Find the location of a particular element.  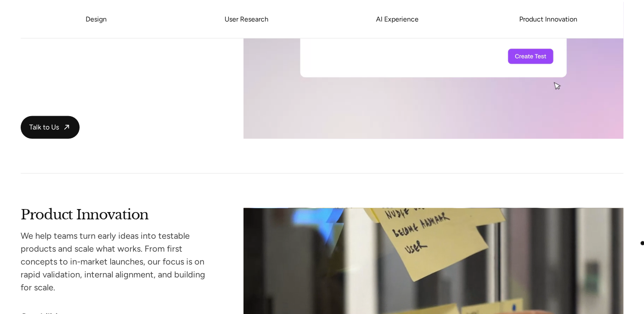

span: Talk to Us is located at coordinates (44, 127).